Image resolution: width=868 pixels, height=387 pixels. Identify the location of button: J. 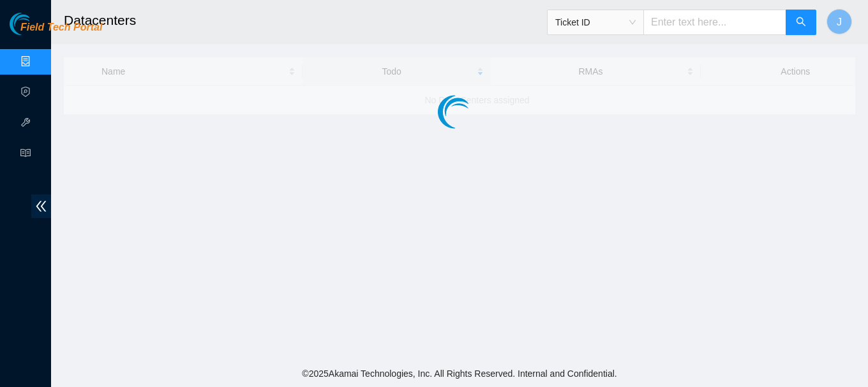
(840, 22).